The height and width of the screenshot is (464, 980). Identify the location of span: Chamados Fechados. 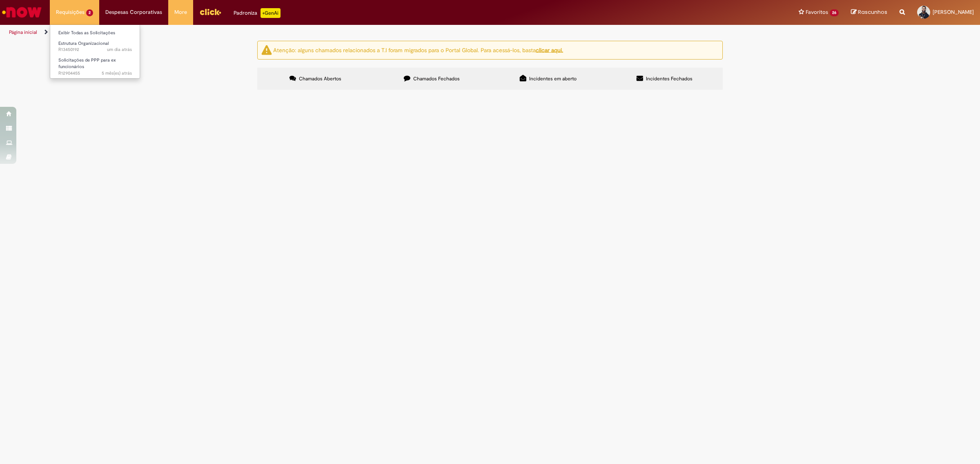
(436, 78).